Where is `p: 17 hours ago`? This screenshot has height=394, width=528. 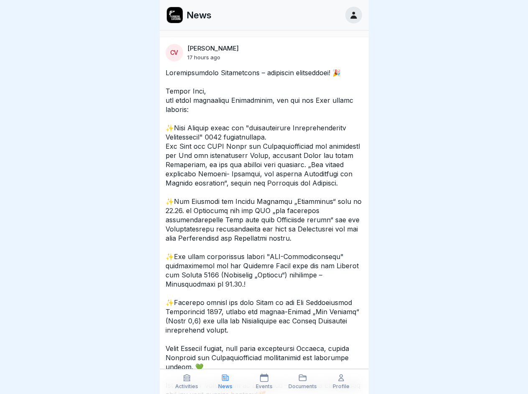 p: 17 hours ago is located at coordinates (203, 57).